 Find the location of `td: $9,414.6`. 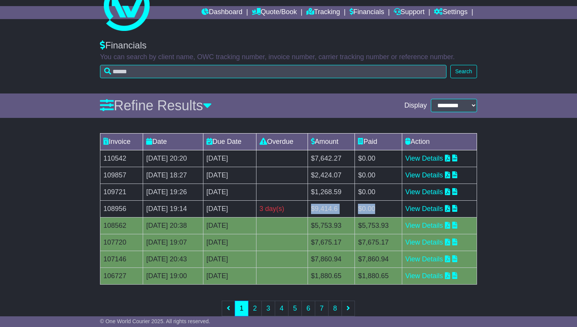

td: $9,414.6 is located at coordinates (331, 209).